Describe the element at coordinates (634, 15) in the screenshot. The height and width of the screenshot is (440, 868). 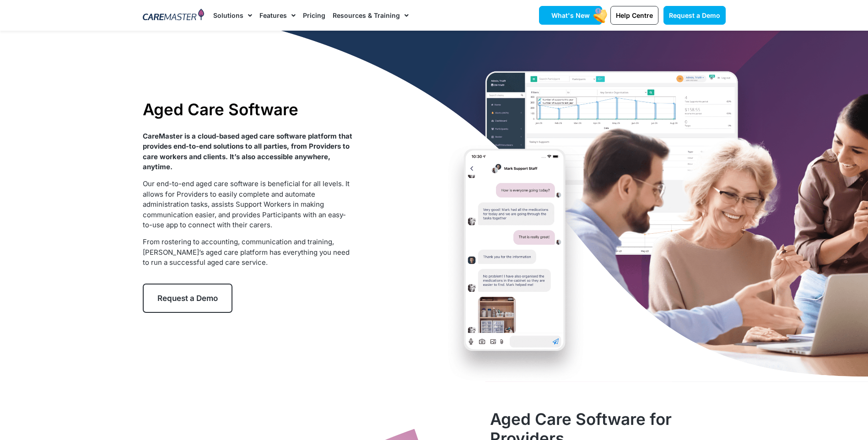
I see `a: Help Centre` at that location.